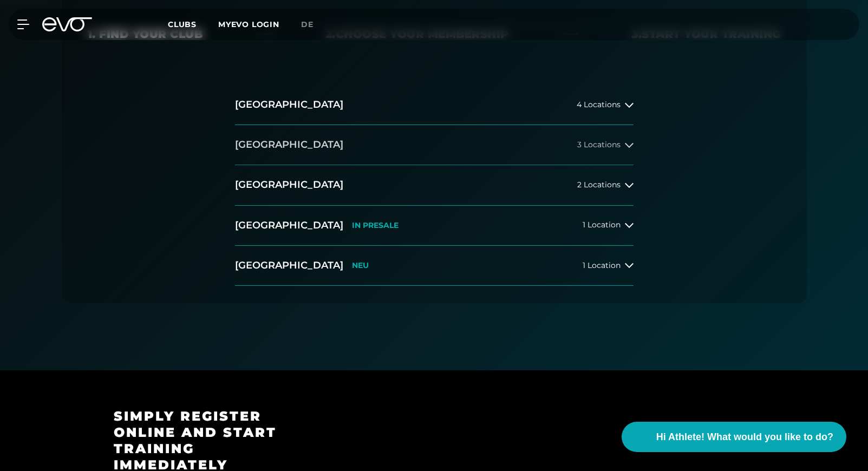 Image resolution: width=868 pixels, height=471 pixels. Describe the element at coordinates (307, 24) in the screenshot. I see `span: de` at that location.